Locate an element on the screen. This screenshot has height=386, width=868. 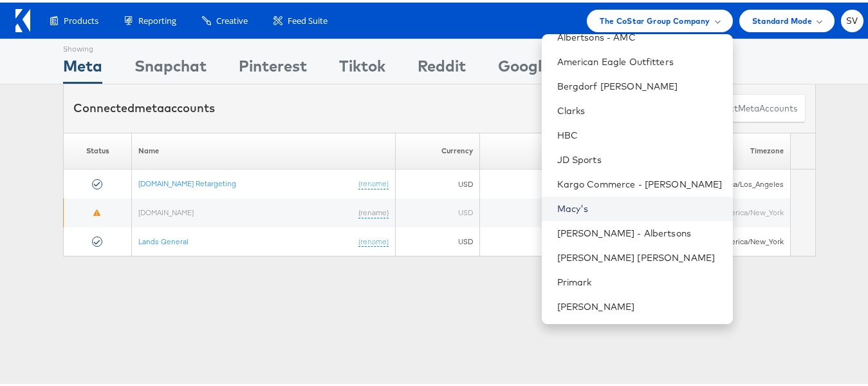
a: Macy's is located at coordinates (640, 206).